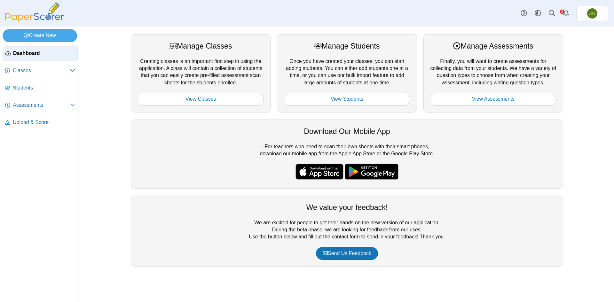 The image size is (614, 302). I want to click on a: Classes, so click(40, 71).